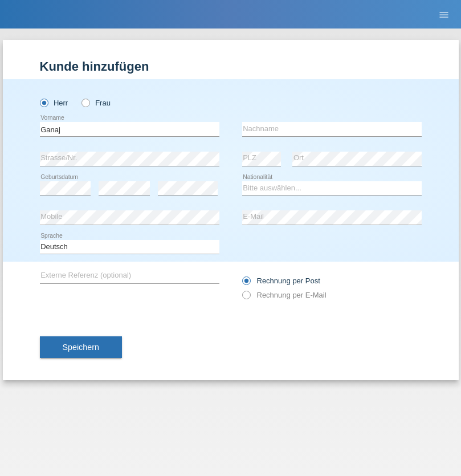 The image size is (461, 476). What do you see at coordinates (281, 280) in the screenshot?
I see `label: Rechnung per Post` at bounding box center [281, 280].